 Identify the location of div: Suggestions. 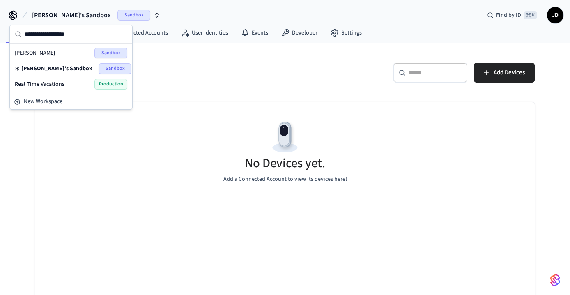
(71, 69).